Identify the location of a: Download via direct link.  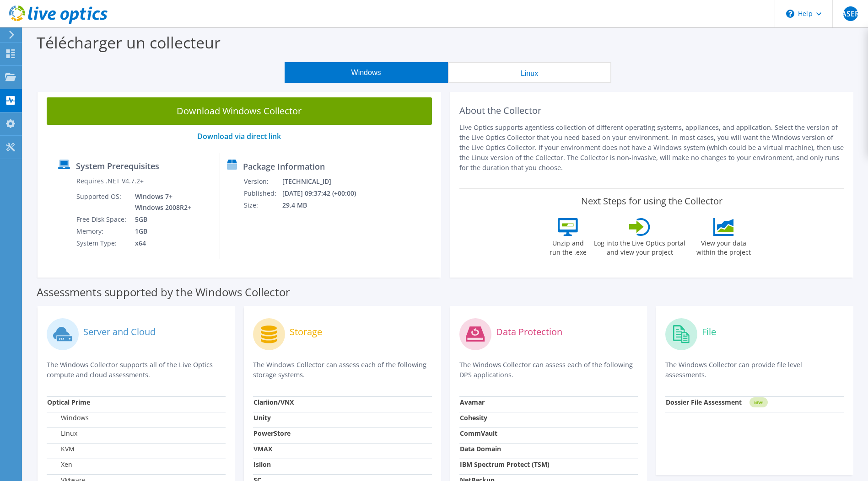
(239, 136).